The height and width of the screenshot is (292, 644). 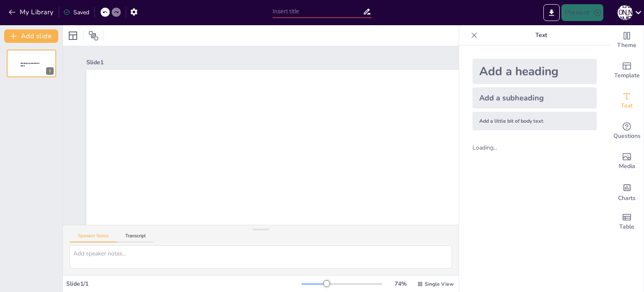 I want to click on div: Sendsteps presentation editor1, so click(x=32, y=63).